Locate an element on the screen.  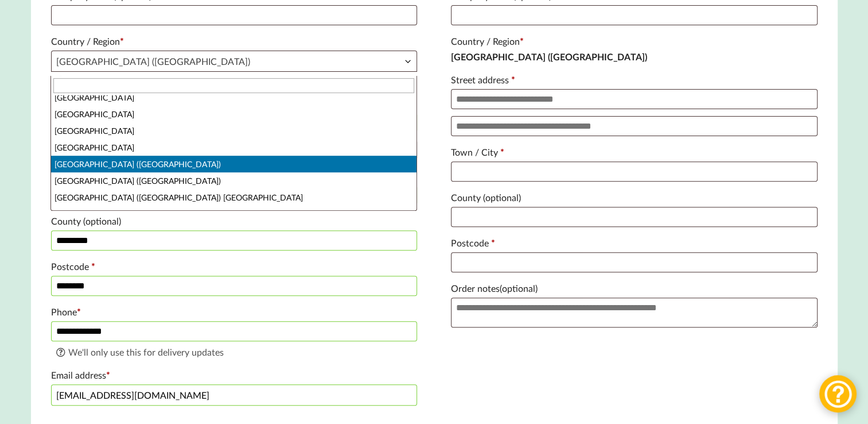
label: Email address is located at coordinates (234, 375).